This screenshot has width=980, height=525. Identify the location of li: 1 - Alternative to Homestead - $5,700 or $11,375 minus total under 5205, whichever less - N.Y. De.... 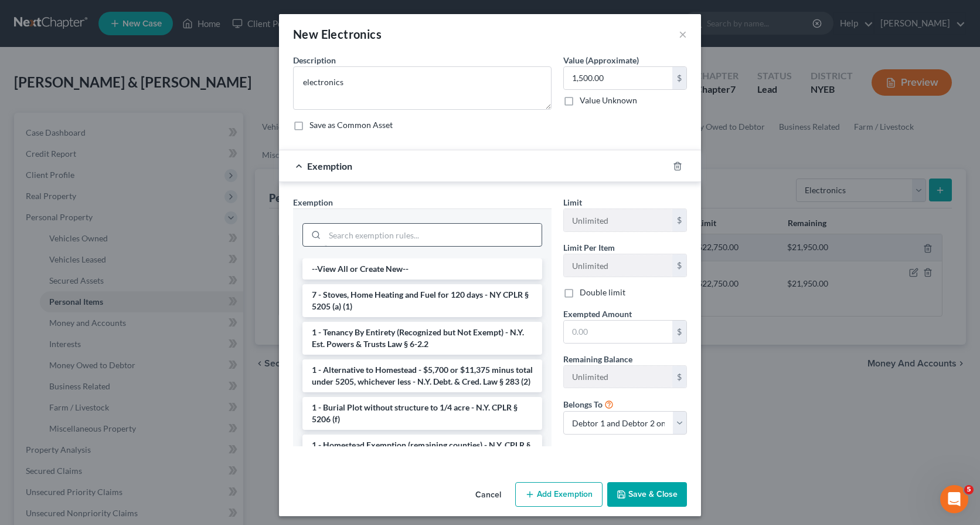
(422, 375).